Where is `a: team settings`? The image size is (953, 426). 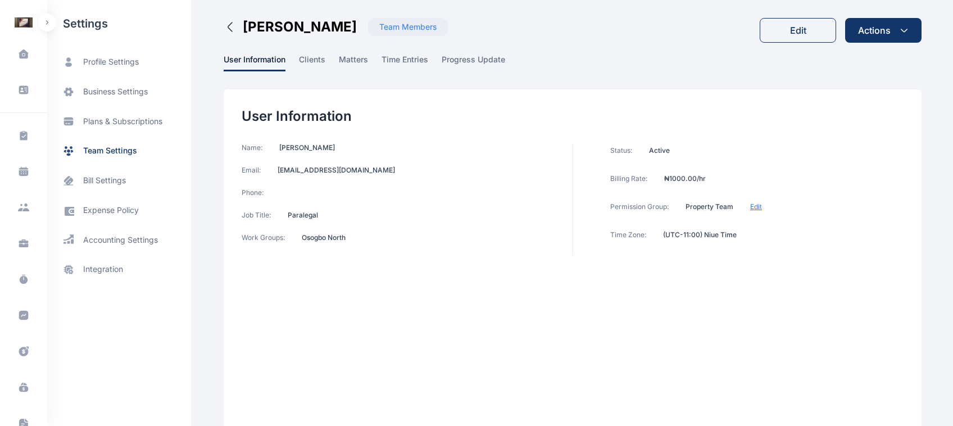 a: team settings is located at coordinates (119, 151).